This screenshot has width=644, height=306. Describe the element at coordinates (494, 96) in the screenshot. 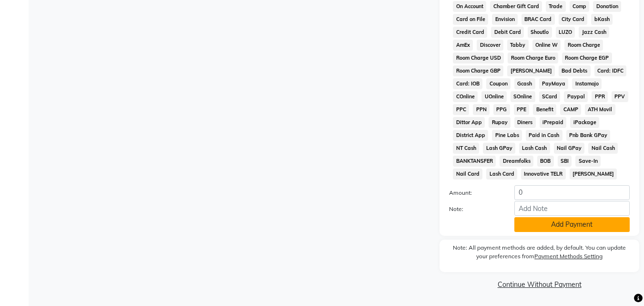

I see `span: UOnline` at that location.